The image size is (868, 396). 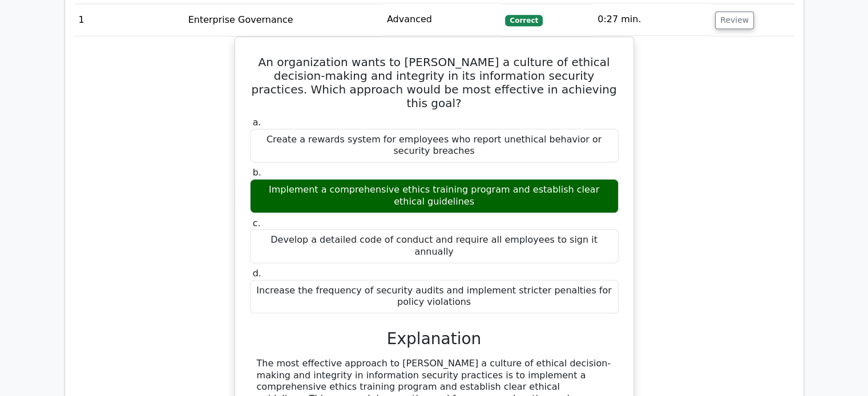 What do you see at coordinates (129, 19) in the screenshot?
I see `td: 1` at bounding box center [129, 19].